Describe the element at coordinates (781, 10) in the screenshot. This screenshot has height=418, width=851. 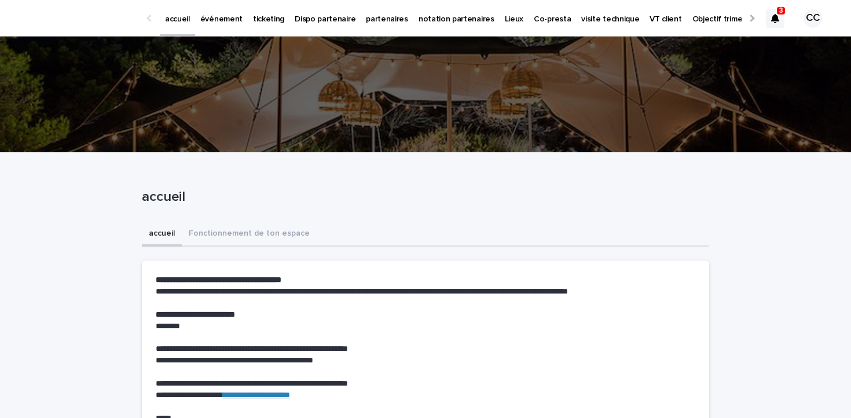
I see `p: 3` at that location.